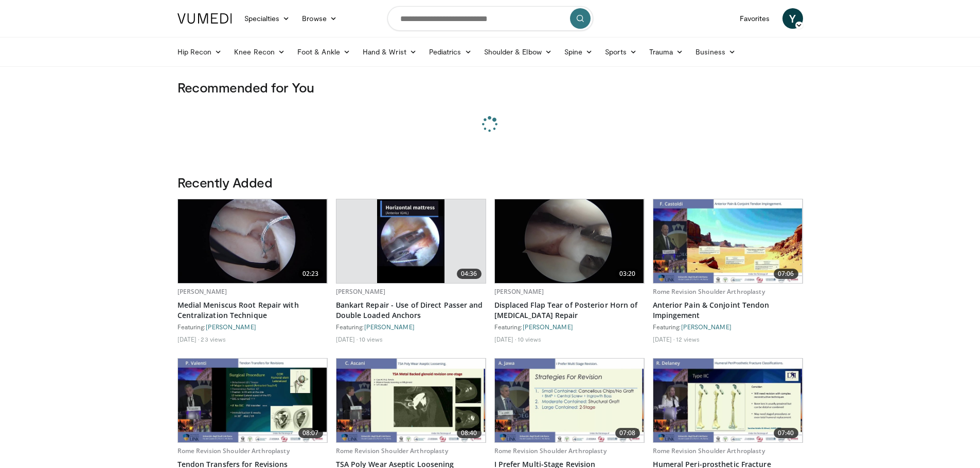 The height and width of the screenshot is (468, 980). Describe the element at coordinates (252, 400) in the screenshot. I see `img: f121adf3-8f2a-432a-ab04-b981073a2ae5.620x360_q85_upscale.jpg` at that location.